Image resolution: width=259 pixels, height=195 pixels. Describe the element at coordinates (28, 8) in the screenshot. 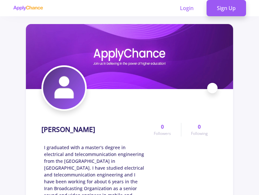

I see `img: applychance logo text only` at that location.